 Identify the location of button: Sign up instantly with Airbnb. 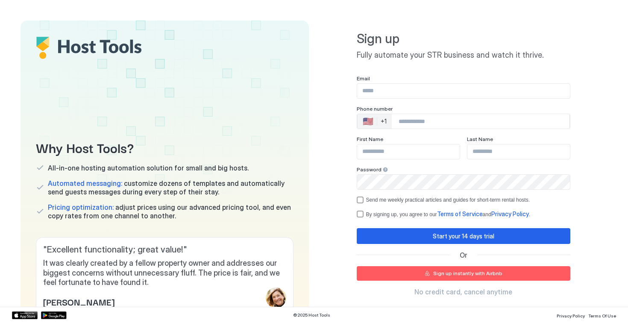
(463, 273).